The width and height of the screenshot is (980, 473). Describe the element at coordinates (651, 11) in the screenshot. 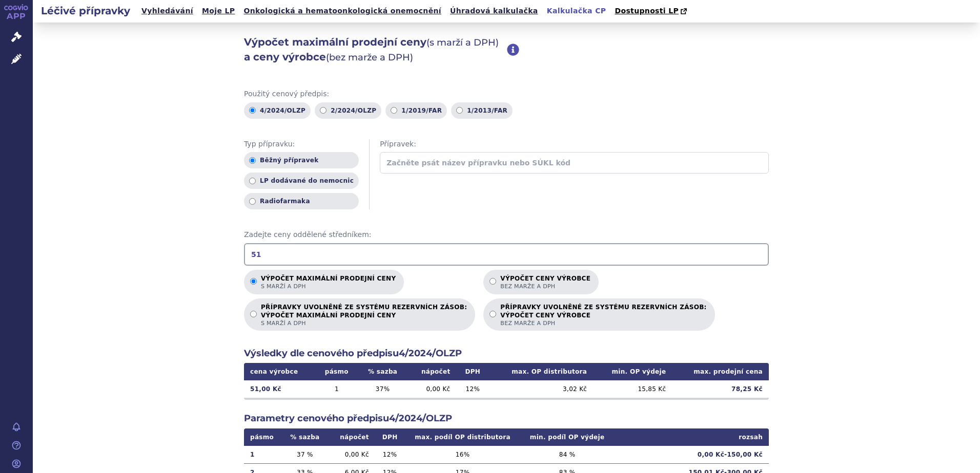

I see `a: Dostupnosti LP` at that location.